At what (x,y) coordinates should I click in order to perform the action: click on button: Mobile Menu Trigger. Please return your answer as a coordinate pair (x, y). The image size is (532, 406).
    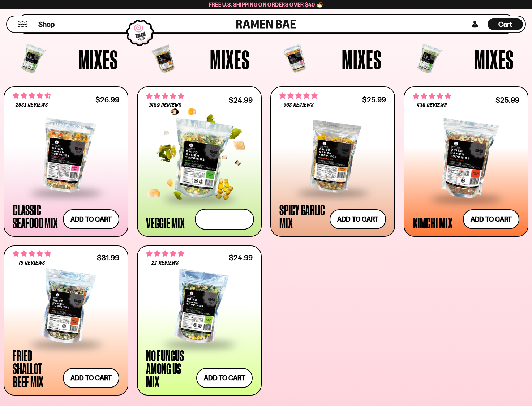
    Looking at the image, I should click on (22, 24).